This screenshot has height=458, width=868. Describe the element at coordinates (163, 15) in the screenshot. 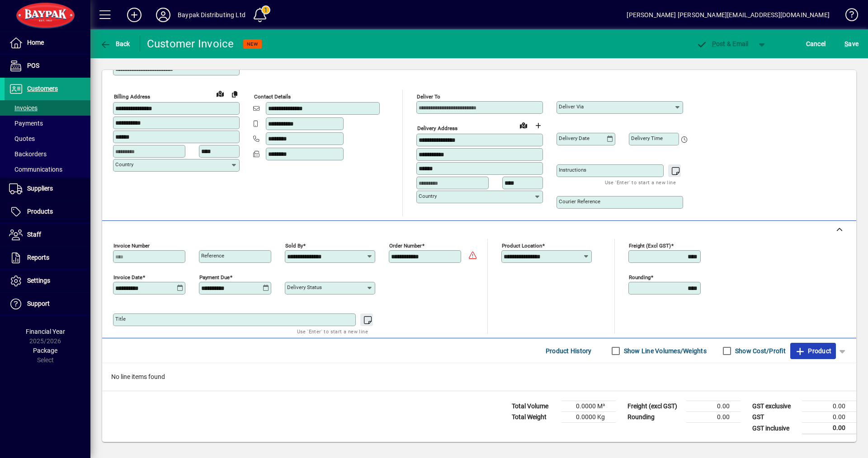

I see `button: Profile` at that location.